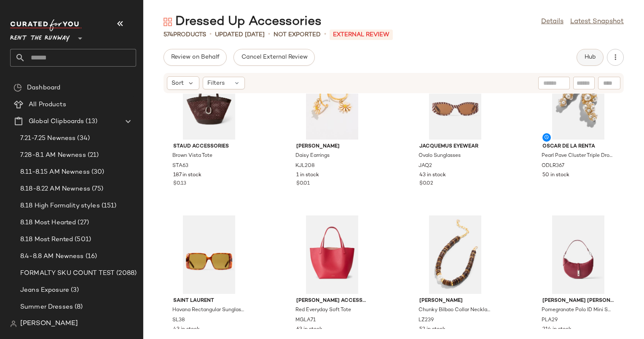 This screenshot has width=644, height=339. What do you see at coordinates (426, 184) in the screenshot?
I see `span: $0.02` at bounding box center [426, 184].